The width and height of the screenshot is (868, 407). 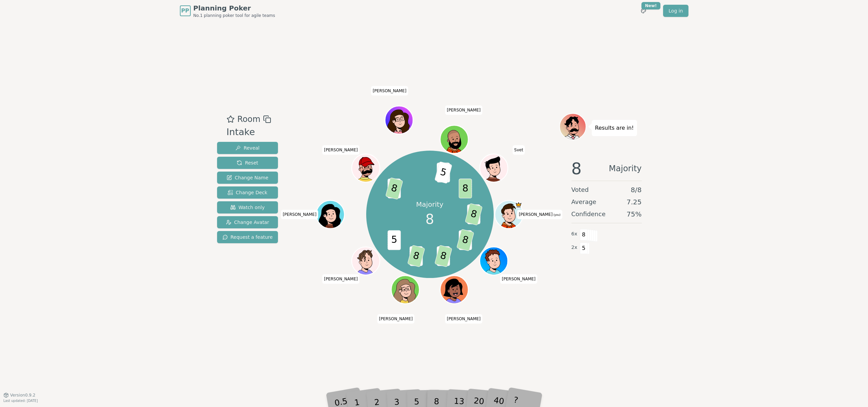 What do you see at coordinates (588, 214) in the screenshot?
I see `span: Confidence` at bounding box center [588, 214].